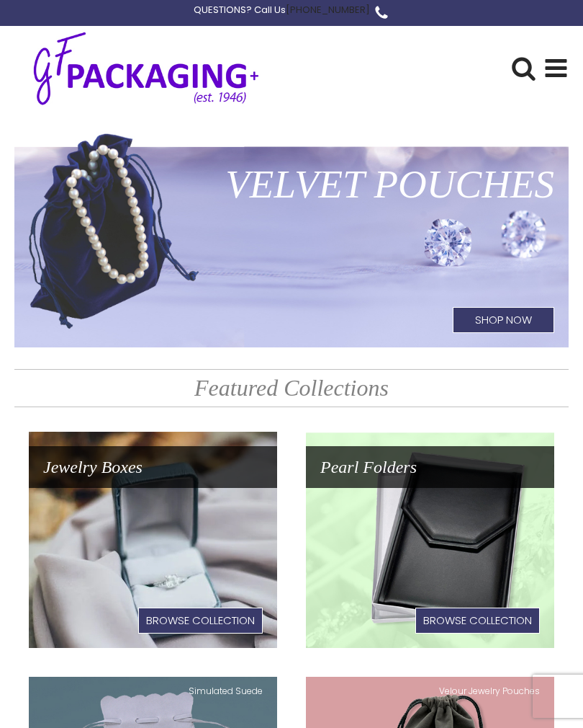 This screenshot has height=728, width=583. I want to click on h1: Velour Jewelry Pouches, so click(429, 691).